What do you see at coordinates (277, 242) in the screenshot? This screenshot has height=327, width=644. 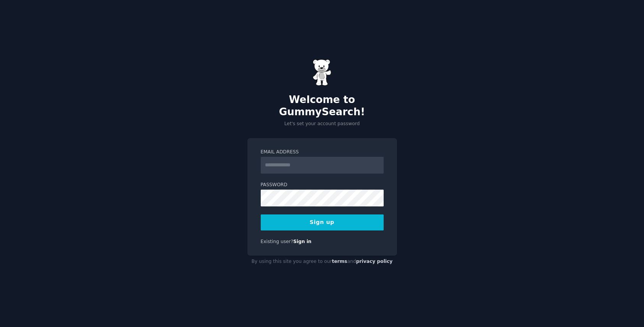 I see `span: Existing user?` at bounding box center [277, 242].